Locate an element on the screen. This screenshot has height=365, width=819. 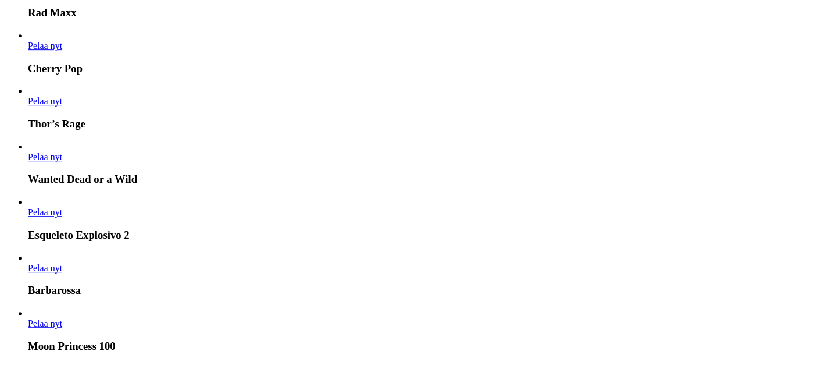
article: Thor’s Rage is located at coordinates (421, 108).